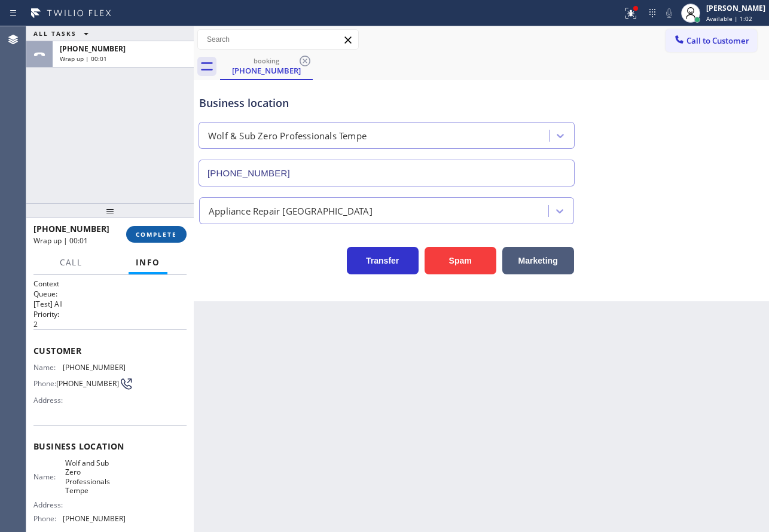 The height and width of the screenshot is (532, 769). I want to click on button: ALL TASKS, so click(64, 33).